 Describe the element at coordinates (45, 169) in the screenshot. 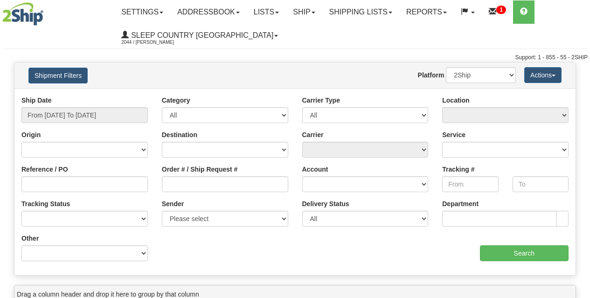

I see `label: Reference / PO` at that location.